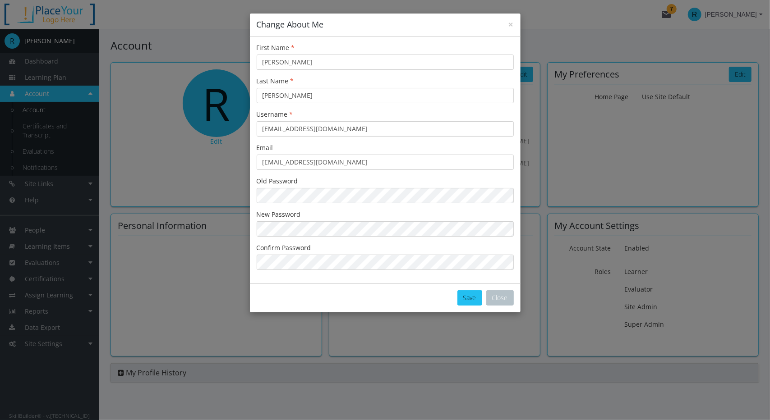 The height and width of the screenshot is (420, 770). Describe the element at coordinates (500, 298) in the screenshot. I see `button: Close` at that location.